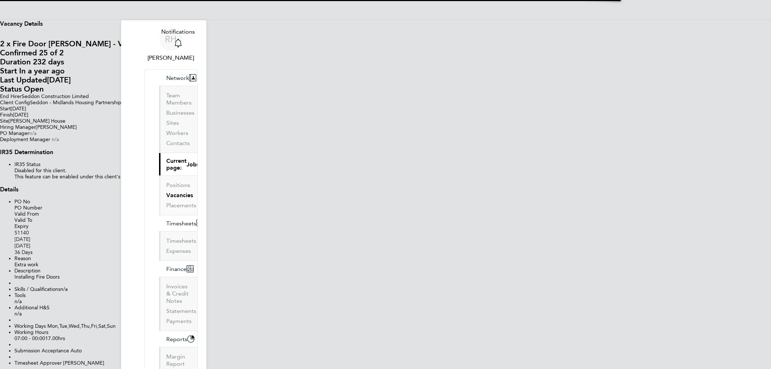 This screenshot has width=771, height=369. What do you see at coordinates (48, 61) in the screenshot?
I see `span: 232 days` at bounding box center [48, 61].